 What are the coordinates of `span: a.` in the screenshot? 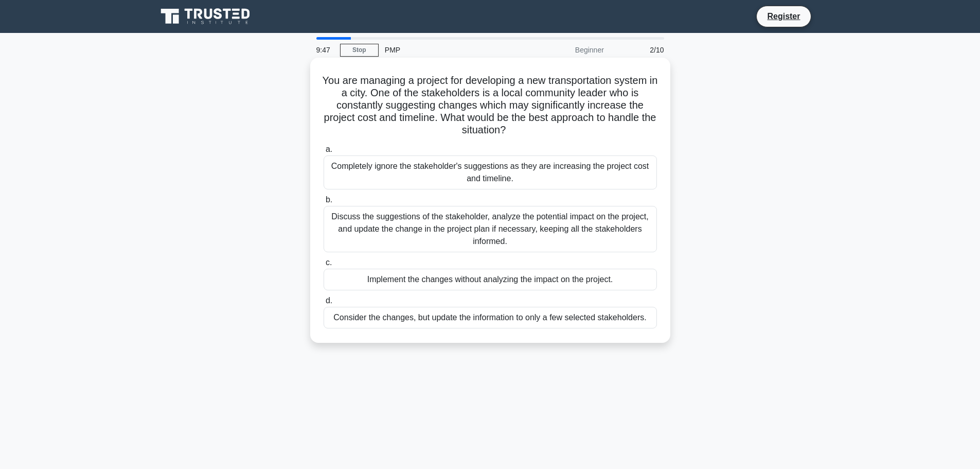 It's located at (328, 148).